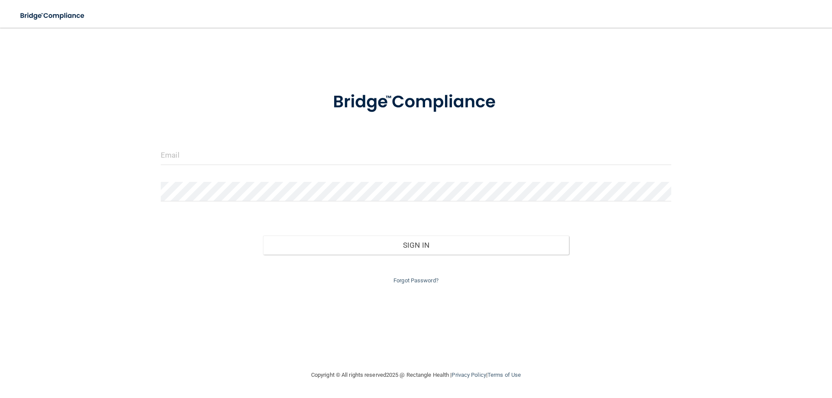 Image resolution: width=832 pixels, height=398 pixels. I want to click on a: Forgot Password?, so click(416, 280).